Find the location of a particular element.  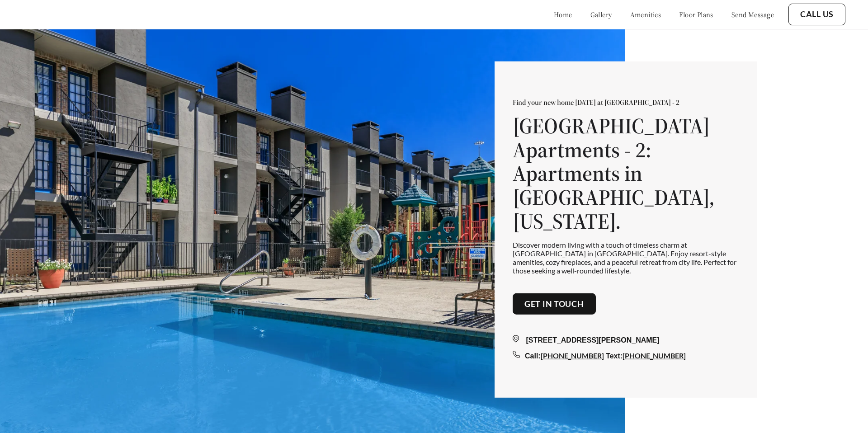

button: Call Us is located at coordinates (817, 14).